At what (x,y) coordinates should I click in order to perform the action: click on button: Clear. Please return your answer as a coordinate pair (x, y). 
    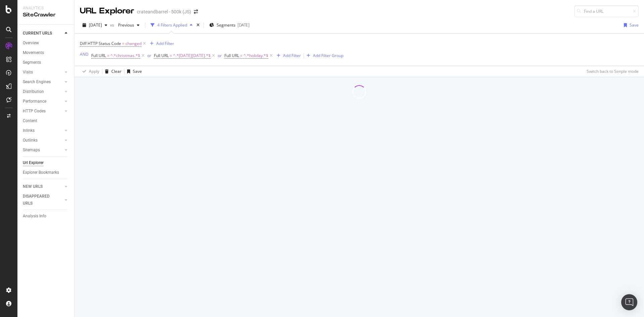
    Looking at the image, I should click on (112, 71).